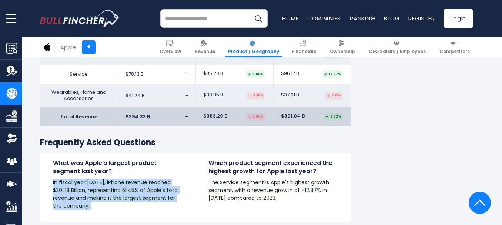  I want to click on span: $78.13 B, so click(134, 74).